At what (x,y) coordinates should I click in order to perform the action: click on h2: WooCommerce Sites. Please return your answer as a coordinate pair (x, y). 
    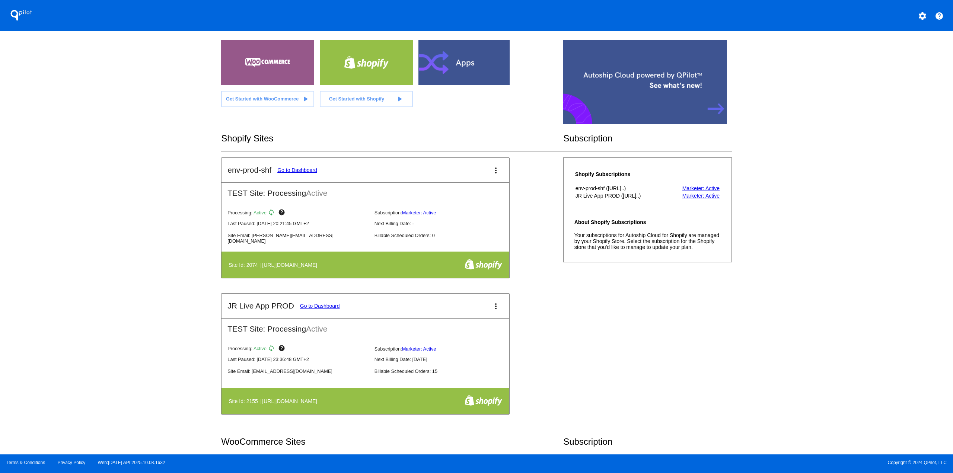
    Looking at the image, I should click on (392, 442).